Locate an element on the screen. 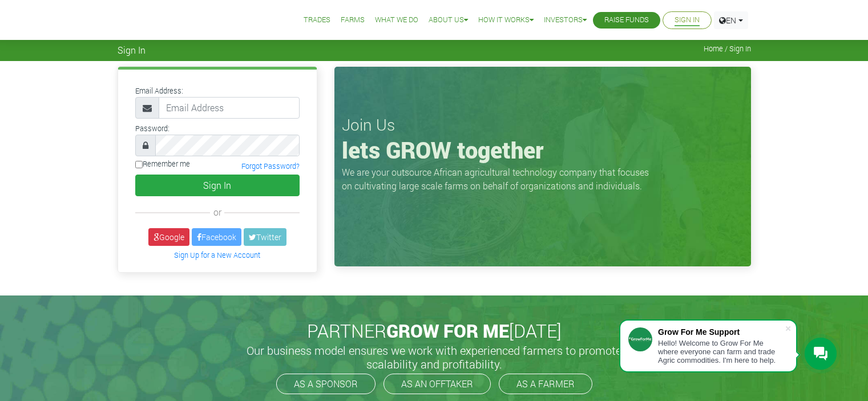 The height and width of the screenshot is (401, 868). a: Raise Funds is located at coordinates (627, 20).